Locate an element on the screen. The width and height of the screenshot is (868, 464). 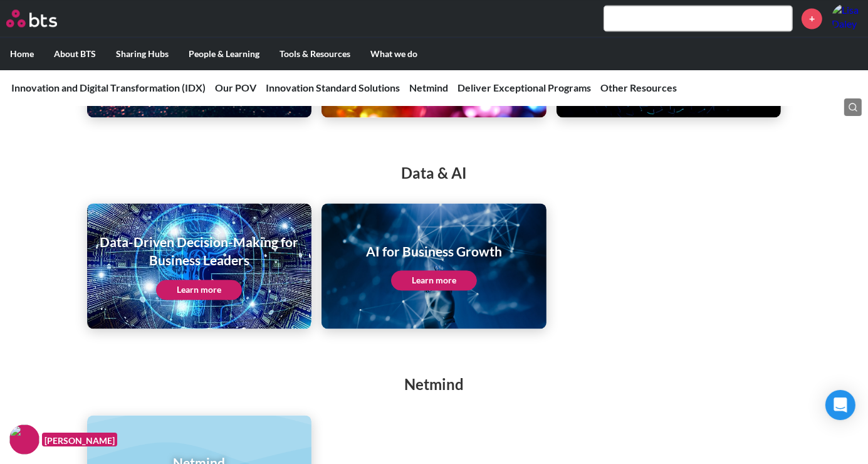
a: Go home is located at coordinates (43, 18).